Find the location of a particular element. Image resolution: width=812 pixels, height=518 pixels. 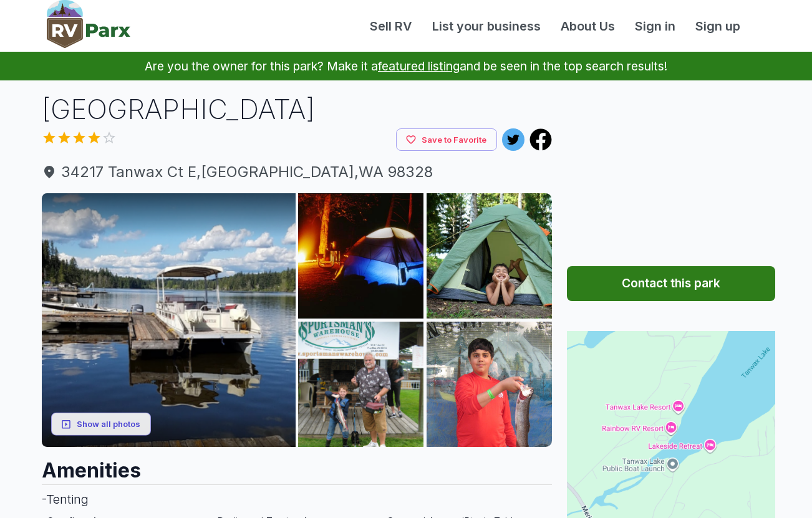

img: AAcXr8qRiShBsD8Fsynpl2YF5zKoAgOAa1DFt3h71MCSJzDL68F85SZHqUHGuHuUeub57cmJ7k1QdURfLEoCuNJt89TTJNkMp... is located at coordinates (168, 320).